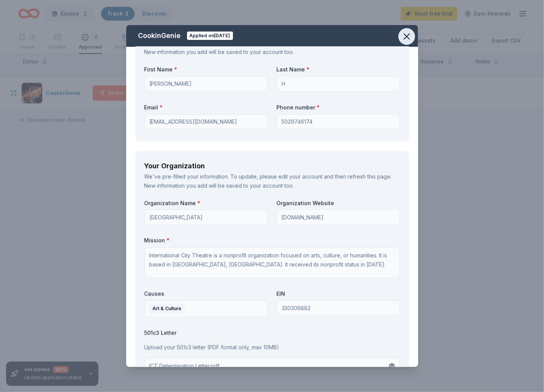 The image size is (544, 392). Describe the element at coordinates (301, 176) in the screenshot. I see `a: edit your account` at that location.